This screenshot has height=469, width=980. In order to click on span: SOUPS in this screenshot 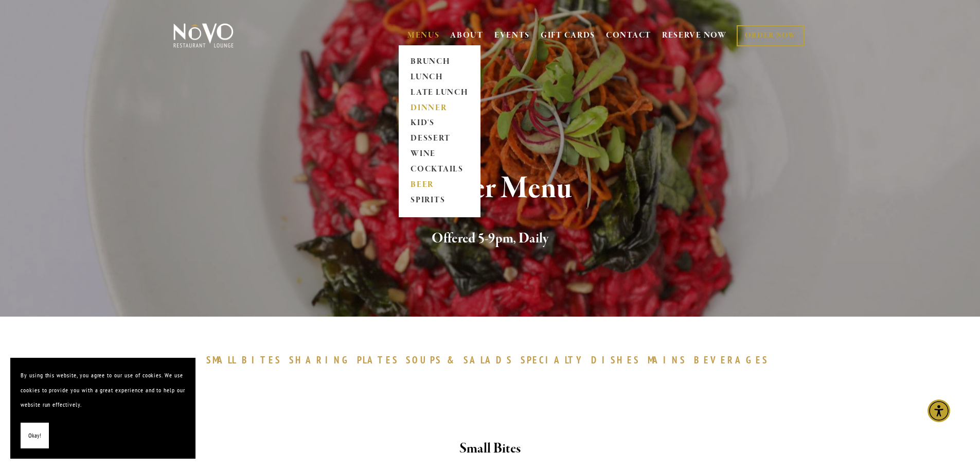, I will do `click(424, 360)`.